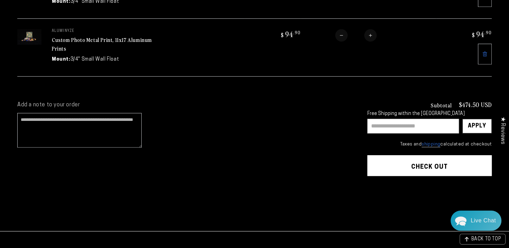 The height and width of the screenshot is (248, 509). Describe the element at coordinates (102, 44) in the screenshot. I see `a: Custom Photo Metal Print, 11x17 Aluminum Prints` at that location.